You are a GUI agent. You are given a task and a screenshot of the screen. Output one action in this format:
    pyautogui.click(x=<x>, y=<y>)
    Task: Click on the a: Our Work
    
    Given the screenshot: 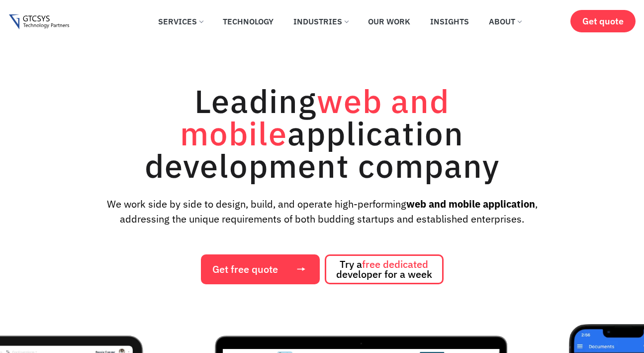 What is the action you would take?
    pyautogui.click(x=389, y=21)
    